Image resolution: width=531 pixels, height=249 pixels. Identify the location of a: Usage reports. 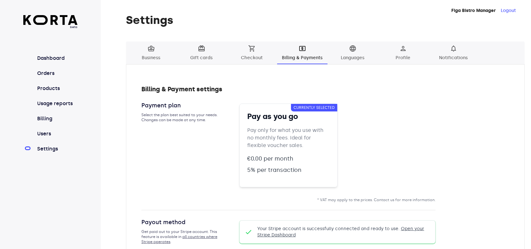
(57, 104).